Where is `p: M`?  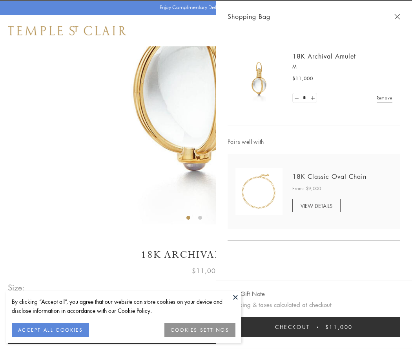
p: M is located at coordinates (342, 67).